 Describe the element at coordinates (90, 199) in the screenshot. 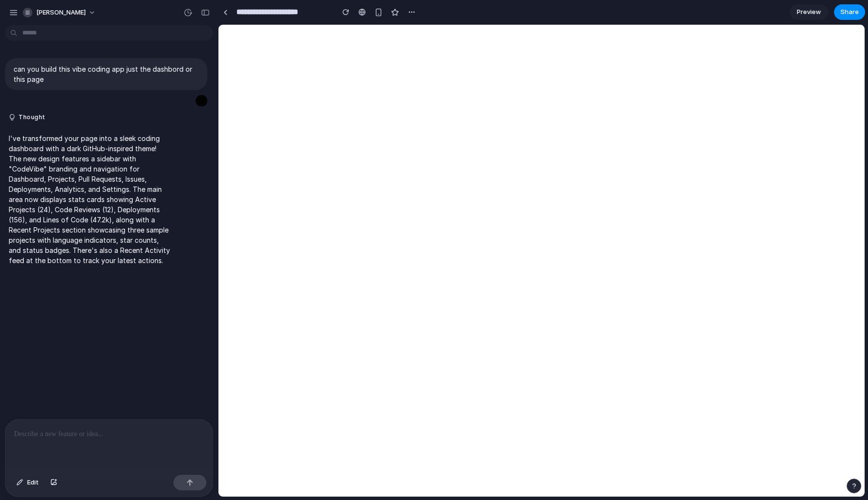

I see `p: I've transformed your page into a sleek coding dashboard with a dark GitHub-inspired theme! The n...` at that location.